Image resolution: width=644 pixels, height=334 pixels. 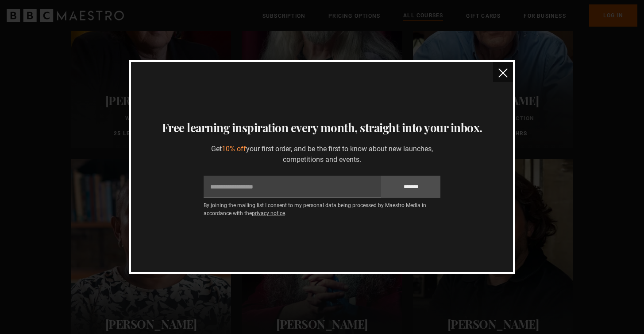 I want to click on p: Get your first order, and be the first to know about new launches, competitions and events., so click(x=322, y=154).